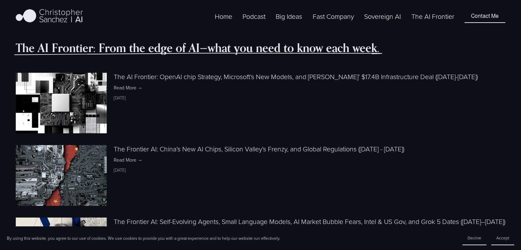 Image resolution: width=521 pixels, height=250 pixels. I want to click on p: By using this website, you agree to our use of cookies. We use cookies to provide you with a grea..., so click(144, 238).